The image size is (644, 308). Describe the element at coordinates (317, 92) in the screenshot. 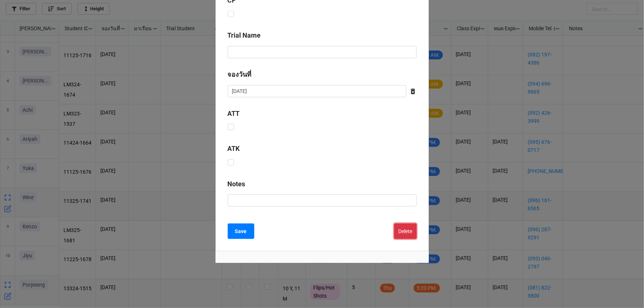

I see `input: Date` at that location.